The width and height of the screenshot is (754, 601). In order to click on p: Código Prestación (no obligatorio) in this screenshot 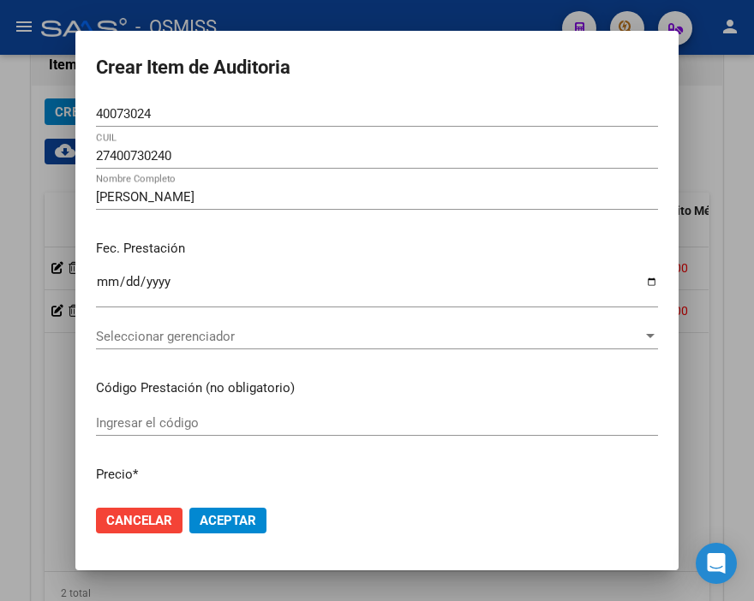, I will do `click(377, 388)`.